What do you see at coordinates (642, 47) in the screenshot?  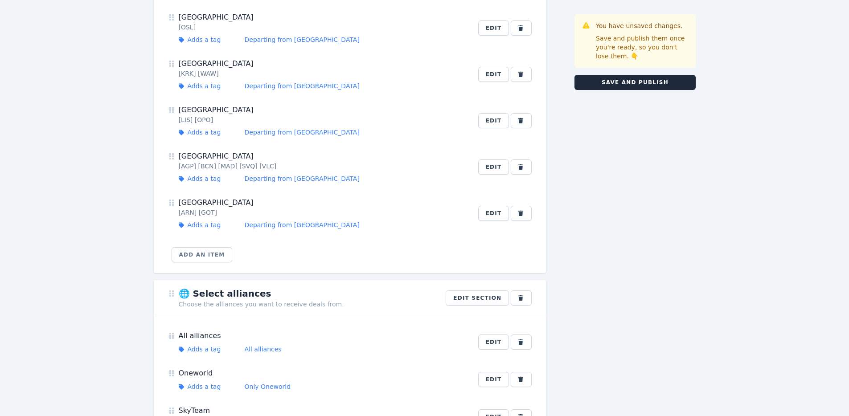 I see `p: Save and publish them once you're ready, so you don't lose them. 👇` at bounding box center [642, 47].